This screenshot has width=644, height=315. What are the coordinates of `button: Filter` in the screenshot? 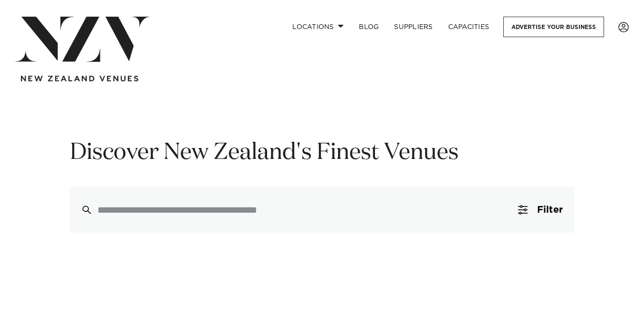 It's located at (541, 209).